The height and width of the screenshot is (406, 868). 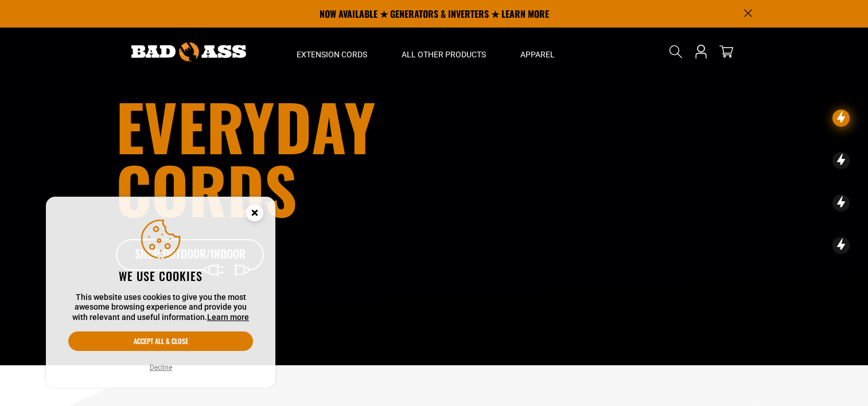 I want to click on summary: Extension Cords, so click(x=332, y=52).